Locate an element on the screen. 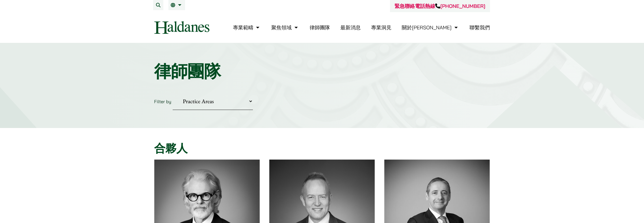 Image resolution: width=644 pixels, height=223 pixels. a: 專業洞見 is located at coordinates (381, 27).